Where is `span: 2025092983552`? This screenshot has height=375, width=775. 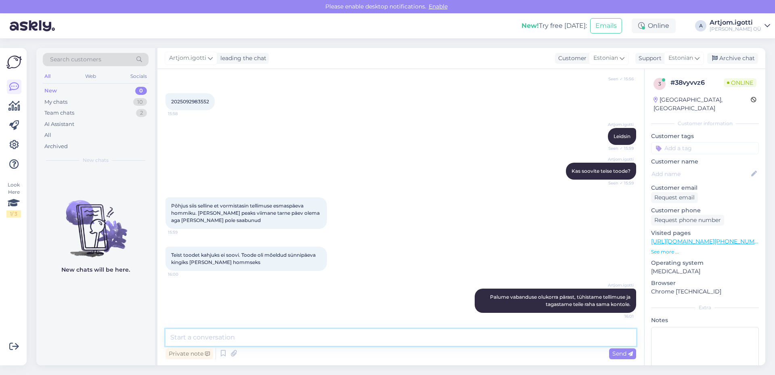 span: 2025092983552 is located at coordinates (190, 101).